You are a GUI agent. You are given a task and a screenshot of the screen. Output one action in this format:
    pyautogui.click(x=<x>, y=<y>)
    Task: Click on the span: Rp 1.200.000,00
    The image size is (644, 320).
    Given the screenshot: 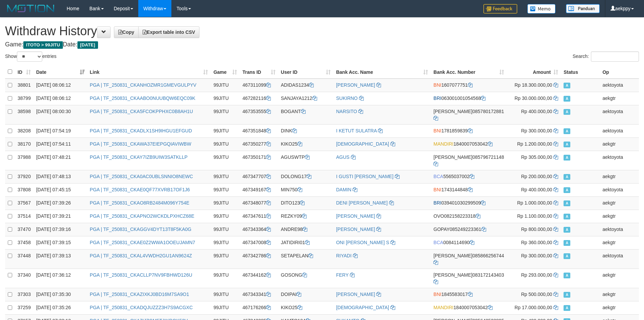 What is the action you would take?
    pyautogui.click(x=535, y=144)
    